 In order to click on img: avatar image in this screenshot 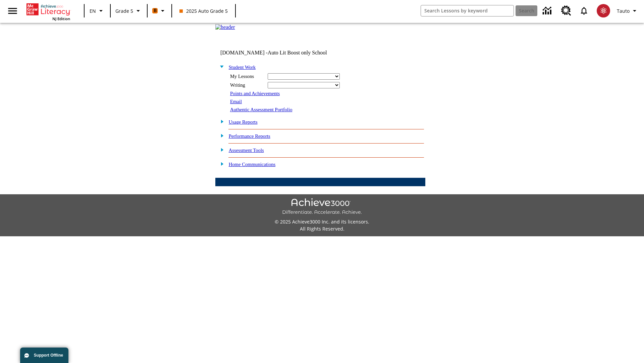, I will do `click(604, 11)`.